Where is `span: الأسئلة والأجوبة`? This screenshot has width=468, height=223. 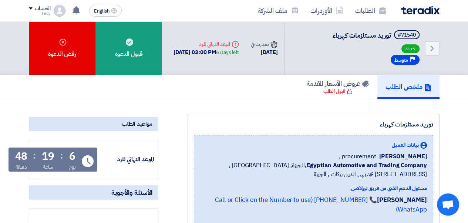 span: الأسئلة والأجوبة is located at coordinates (132, 192).